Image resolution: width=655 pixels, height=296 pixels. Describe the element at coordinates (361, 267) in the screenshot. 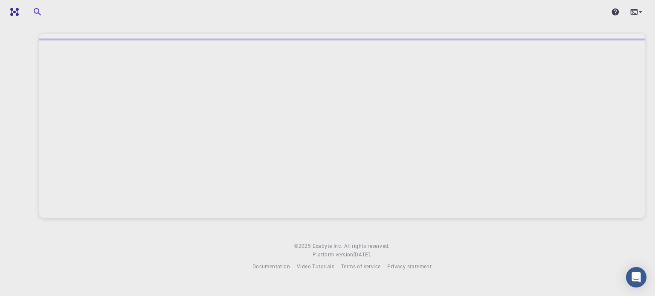

I see `a: Terms of service` at that location.